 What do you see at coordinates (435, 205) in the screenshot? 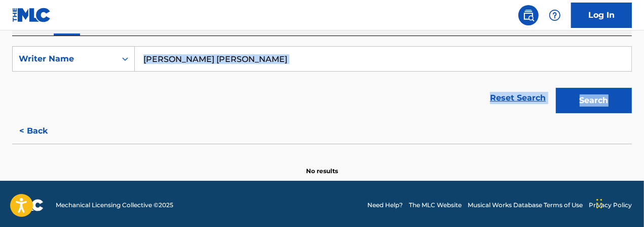
I see `a: The MLC Website` at bounding box center [435, 205].